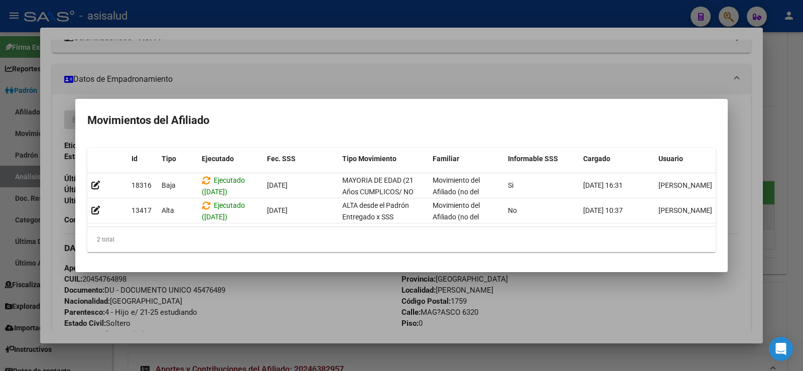 This screenshot has height=371, width=803. I want to click on span: Cargado, so click(597, 159).